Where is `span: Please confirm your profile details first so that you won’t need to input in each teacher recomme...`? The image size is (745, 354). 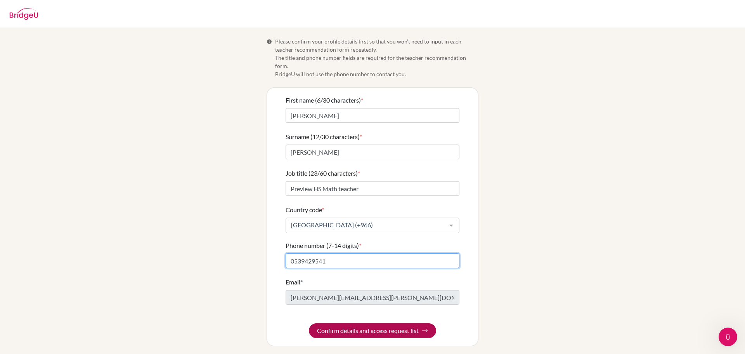
span: Please confirm your profile details first so that you won’t need to input in each teacher recomme... is located at coordinates (377, 57).